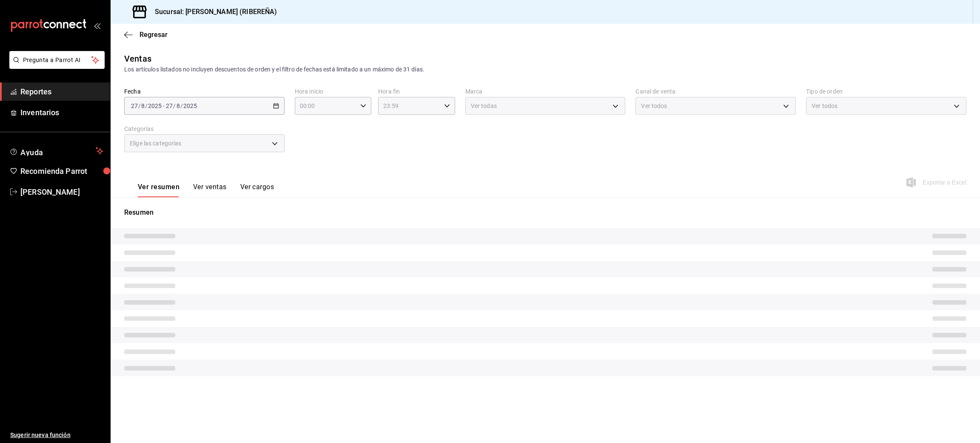  What do you see at coordinates (545, 92) in the screenshot?
I see `label: Marca` at bounding box center [545, 92].